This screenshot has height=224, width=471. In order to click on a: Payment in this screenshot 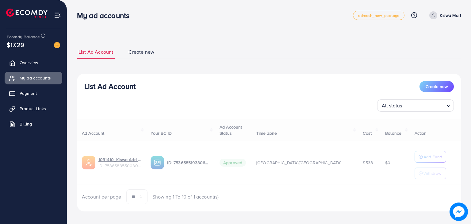, I will do `click(33, 93)`.